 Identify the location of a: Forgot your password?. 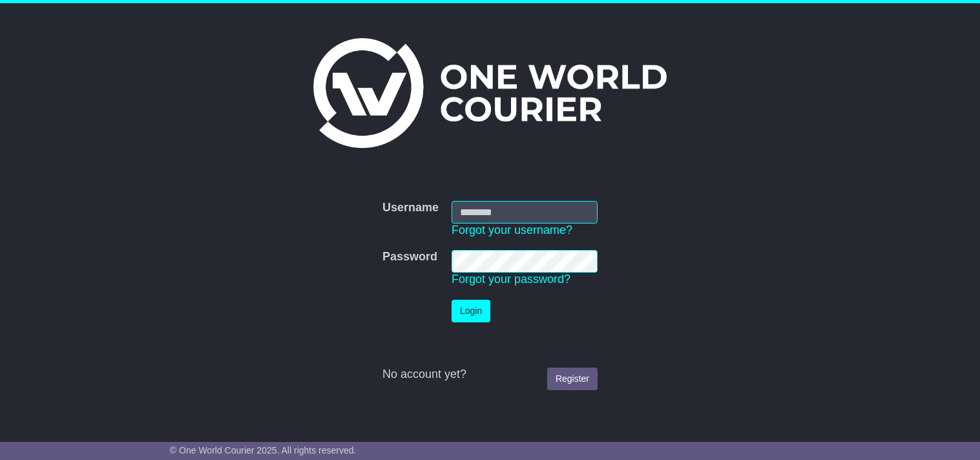
(511, 279).